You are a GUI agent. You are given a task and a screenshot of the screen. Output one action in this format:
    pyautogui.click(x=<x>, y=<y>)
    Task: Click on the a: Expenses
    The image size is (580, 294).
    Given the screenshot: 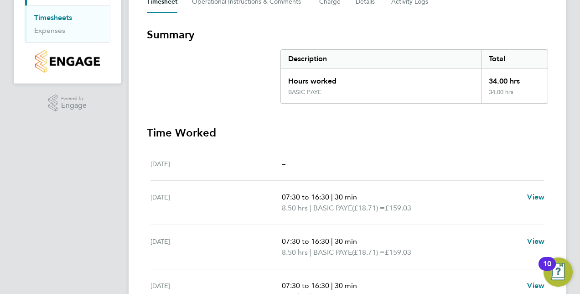 What is the action you would take?
    pyautogui.click(x=50, y=30)
    